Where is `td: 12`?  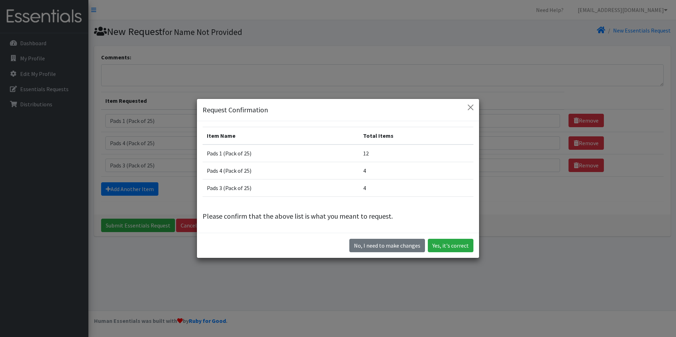 td: 12 is located at coordinates (416, 154).